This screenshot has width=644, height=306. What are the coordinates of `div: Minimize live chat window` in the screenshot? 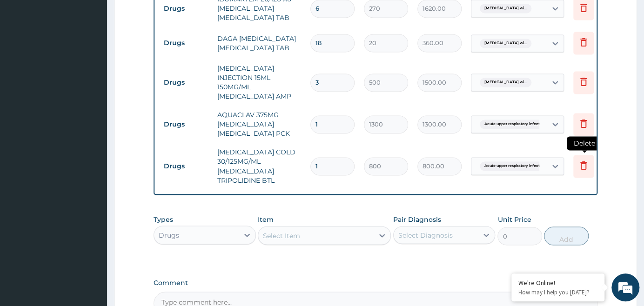 It's located at (164, 15).